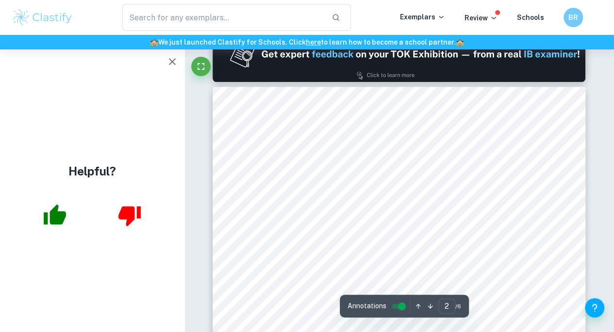 The image size is (614, 332). I want to click on img: Ad, so click(399, 54).